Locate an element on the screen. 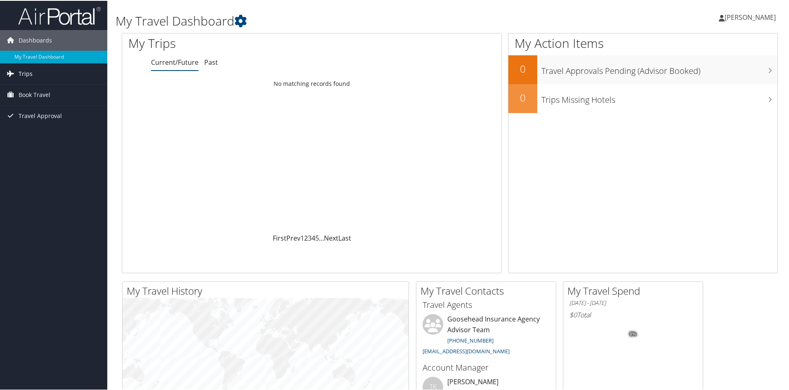 Image resolution: width=789 pixels, height=390 pixels. a: First is located at coordinates (279, 237).